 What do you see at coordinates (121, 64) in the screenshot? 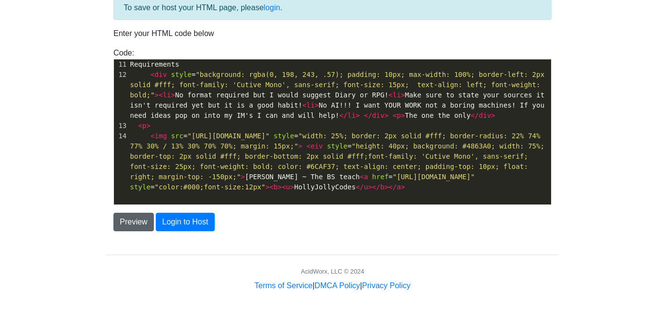
I see `div: 11` at bounding box center [121, 64].